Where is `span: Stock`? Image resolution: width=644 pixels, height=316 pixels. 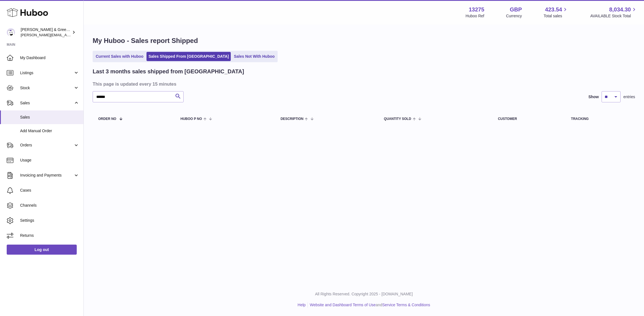 span: Stock is located at coordinates (47, 88).